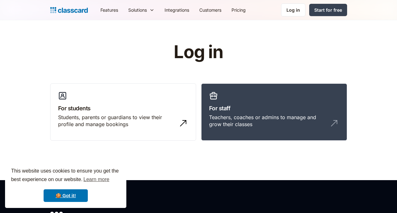 The image size is (397, 213). Describe the element at coordinates (177, 10) in the screenshot. I see `a: Integrations` at that location.